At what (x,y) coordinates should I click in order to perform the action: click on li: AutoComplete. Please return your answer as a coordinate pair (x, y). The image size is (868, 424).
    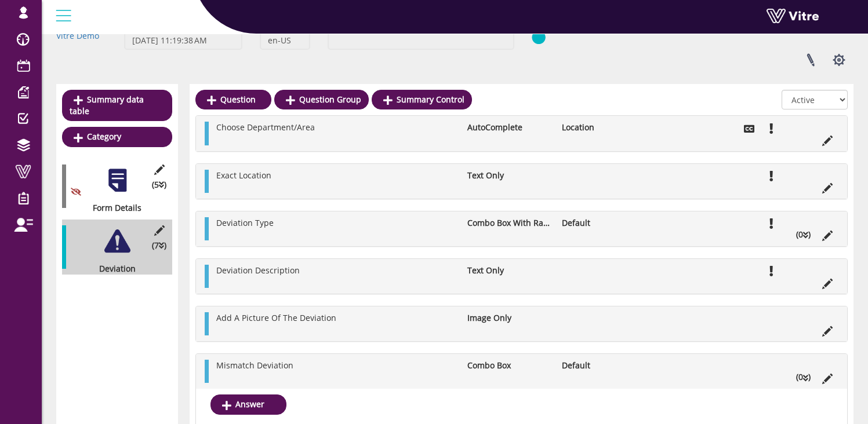
    Looking at the image, I should click on (508, 128).